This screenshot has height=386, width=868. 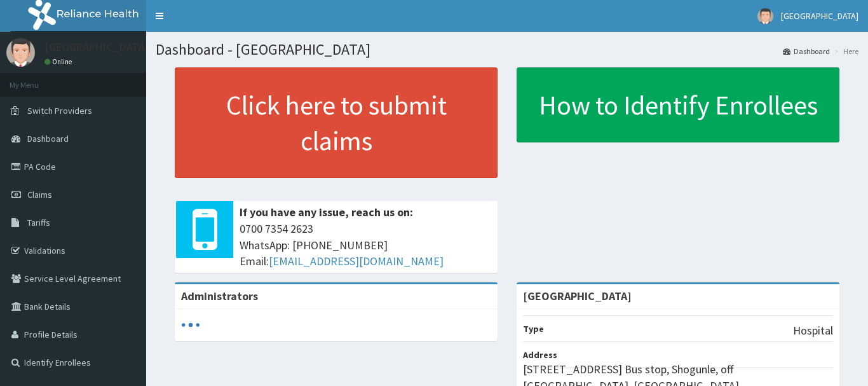 What do you see at coordinates (807, 51) in the screenshot?
I see `a: Dashboard` at bounding box center [807, 51].